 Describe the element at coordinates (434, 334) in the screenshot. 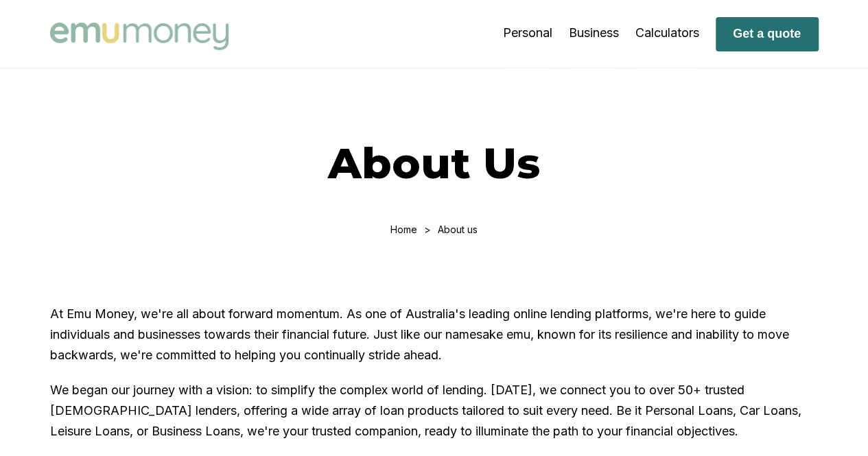

I see `p: At Emu Money, we're all about forward momentum. As one of Australia's leading online lending plat...` at that location.